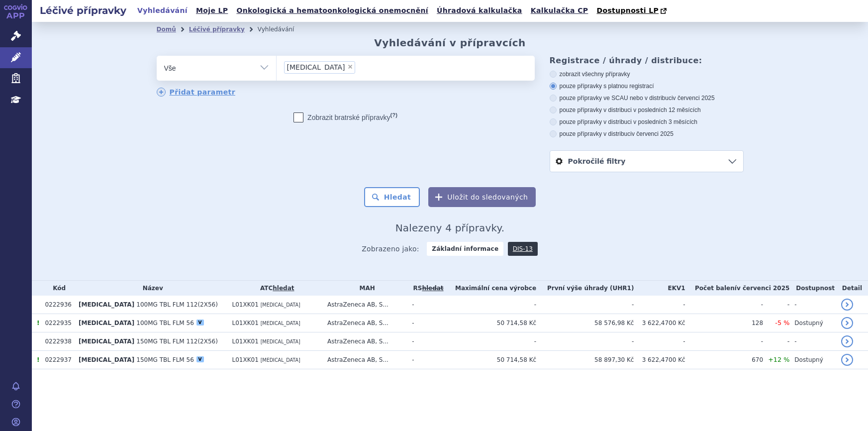 This screenshot has height=431, width=868. I want to click on th: Kód, so click(57, 288).